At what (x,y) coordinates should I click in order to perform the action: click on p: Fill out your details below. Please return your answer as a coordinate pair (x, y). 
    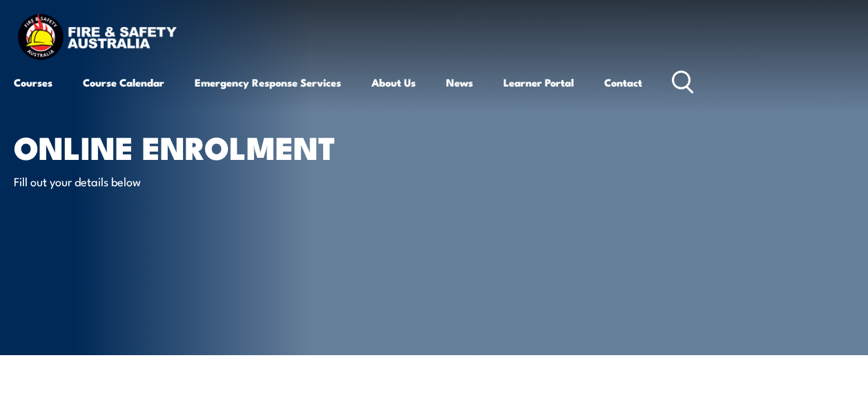
    Looking at the image, I should click on (140, 181).